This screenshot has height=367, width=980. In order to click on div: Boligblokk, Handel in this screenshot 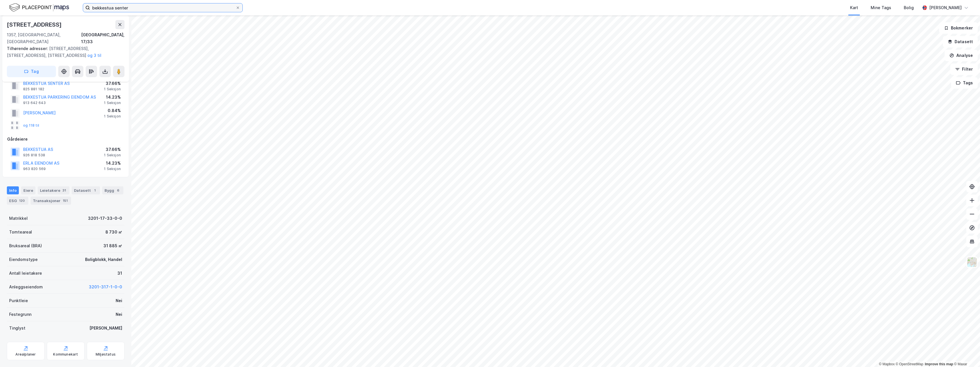, I will do `click(104, 260)`.